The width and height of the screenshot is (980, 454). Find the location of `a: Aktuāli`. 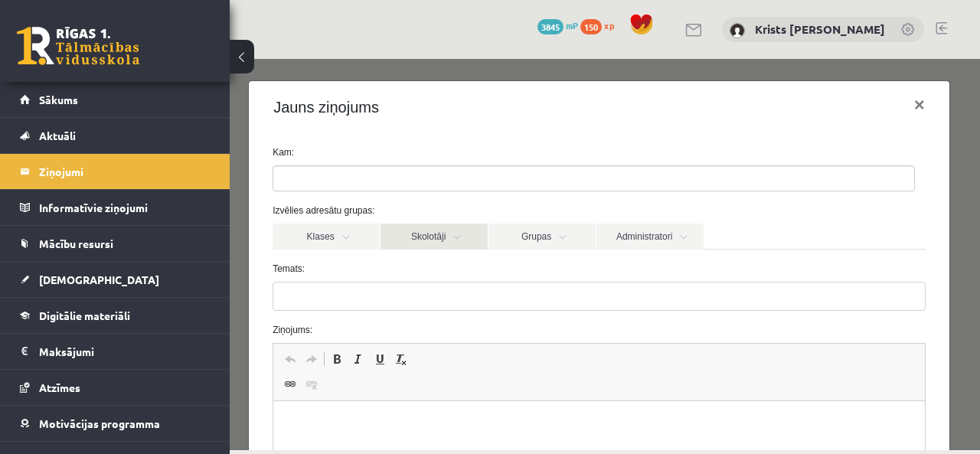

a: Aktuāli is located at coordinates (115, 135).